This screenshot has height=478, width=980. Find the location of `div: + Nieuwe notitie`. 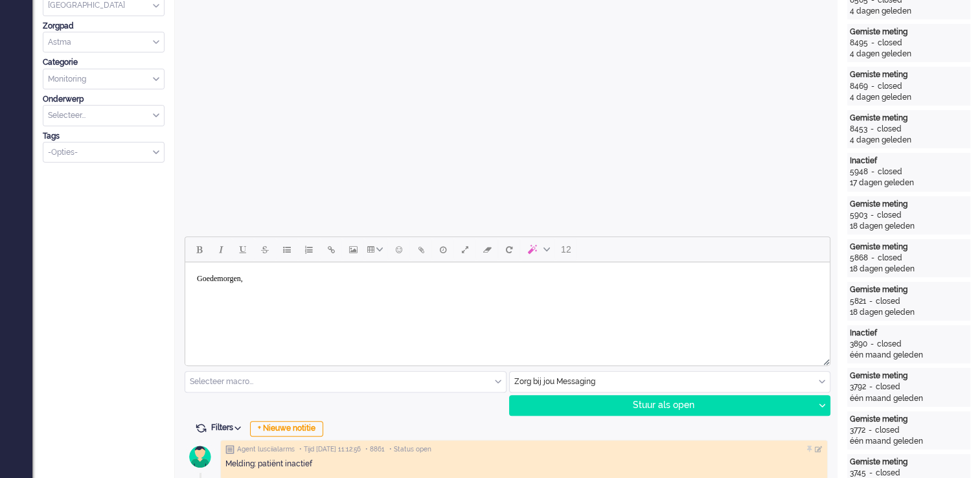

div: + Nieuwe notitie is located at coordinates (287, 429).